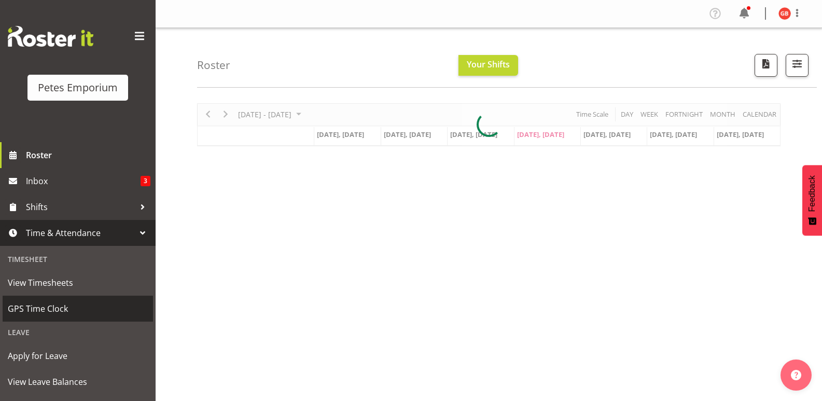 This screenshot has height=401, width=822. What do you see at coordinates (488, 64) in the screenshot?
I see `span: Your Shifts` at bounding box center [488, 64].